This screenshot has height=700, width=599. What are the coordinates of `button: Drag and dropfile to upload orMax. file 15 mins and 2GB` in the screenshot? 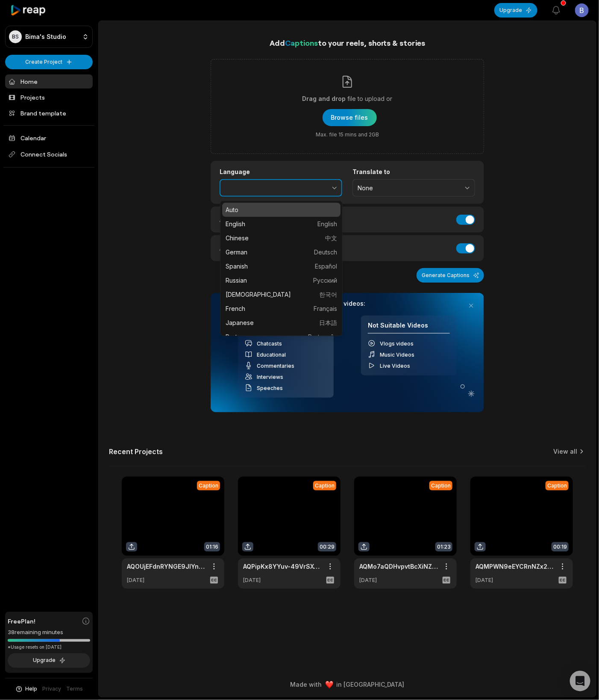 It's located at (349, 118).